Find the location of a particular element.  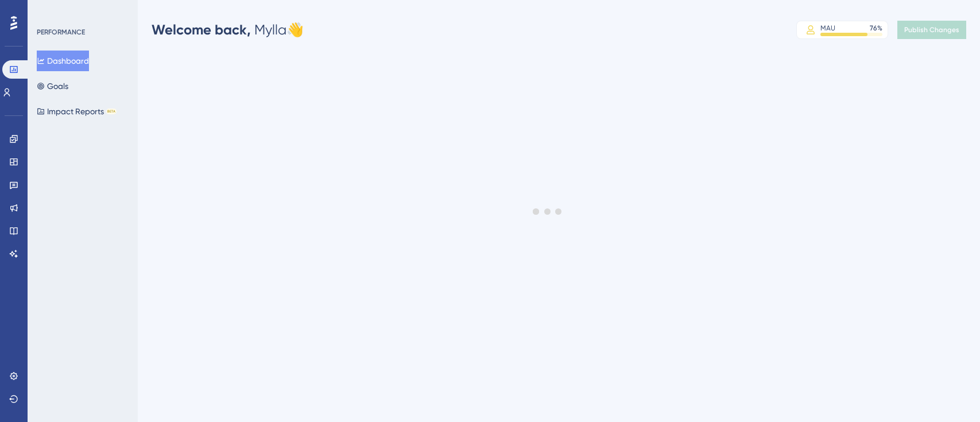

button: Publish Changes is located at coordinates (932, 30).